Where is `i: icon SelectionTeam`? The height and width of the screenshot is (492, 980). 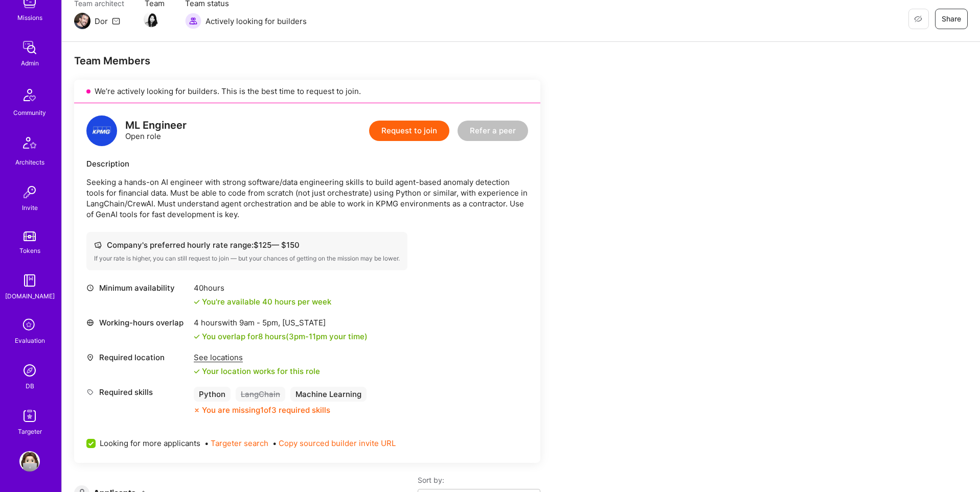
i: icon SelectionTeam is located at coordinates (29, 326).